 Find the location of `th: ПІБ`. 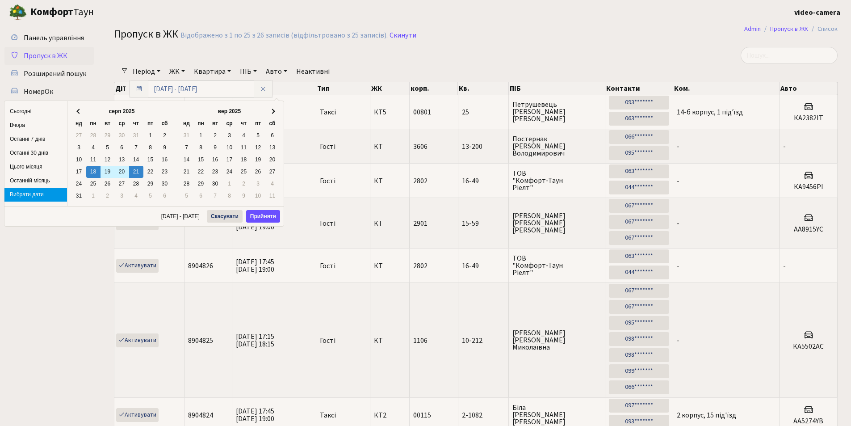

th: ПІБ is located at coordinates (557, 88).